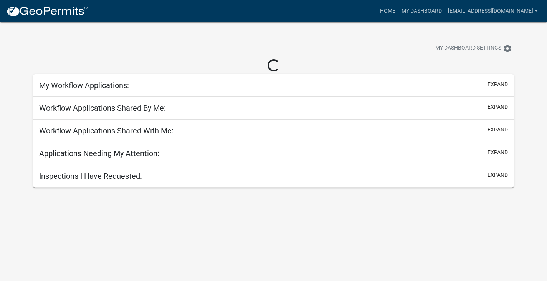  Describe the element at coordinates (422, 11) in the screenshot. I see `a: My Dashboard` at that location.